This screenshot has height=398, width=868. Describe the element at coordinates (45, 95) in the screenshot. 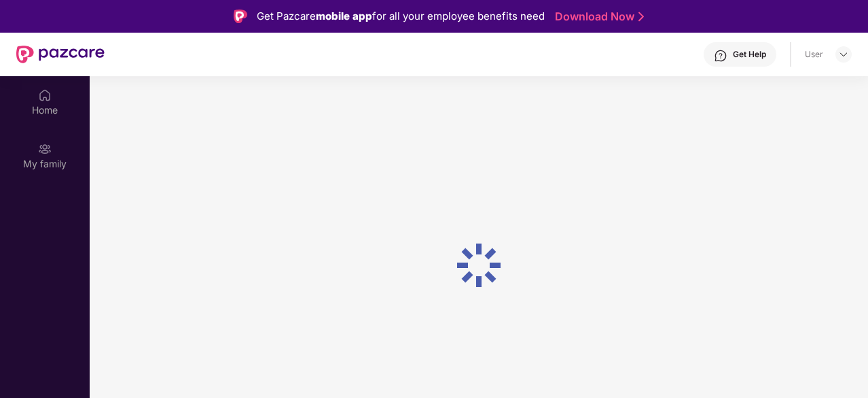

I see `img: svg+xml;base64,PHN2ZyBpZD0iSG9tZSIgeG1sbnM9Imh0dHA6Ly93d3cudzMub3JnLzIwMDAvc3ZnIiB3aWR0aD0iMjAiIG...` at that location.